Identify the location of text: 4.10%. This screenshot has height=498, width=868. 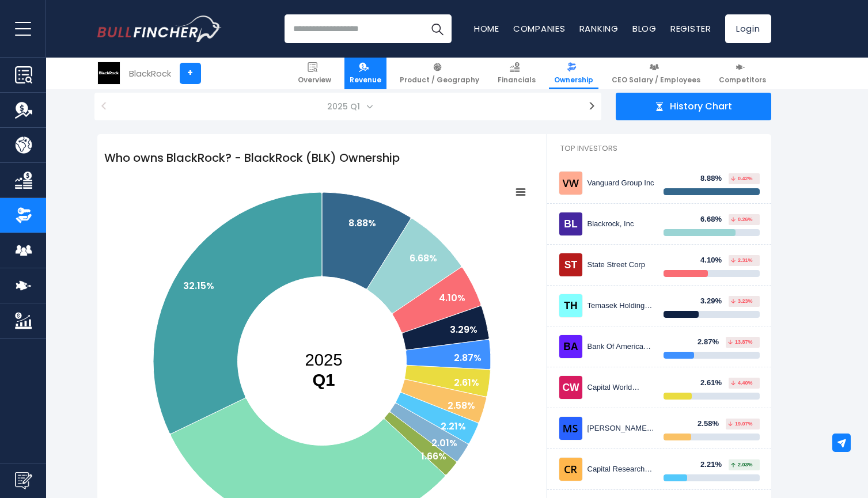
(452, 298).